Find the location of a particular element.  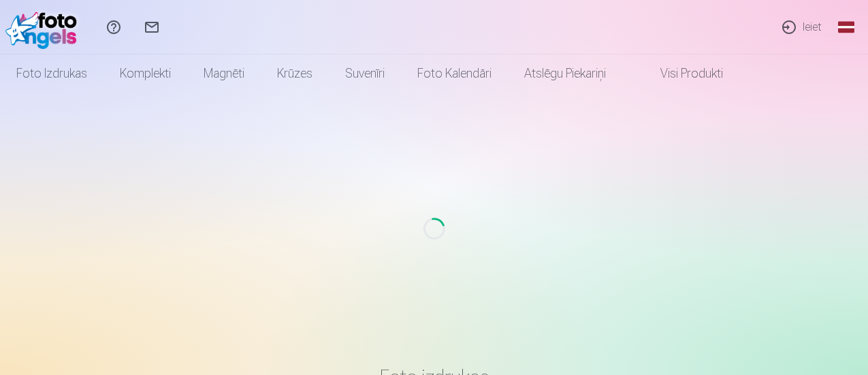

a: Magnēti is located at coordinates (224, 74).